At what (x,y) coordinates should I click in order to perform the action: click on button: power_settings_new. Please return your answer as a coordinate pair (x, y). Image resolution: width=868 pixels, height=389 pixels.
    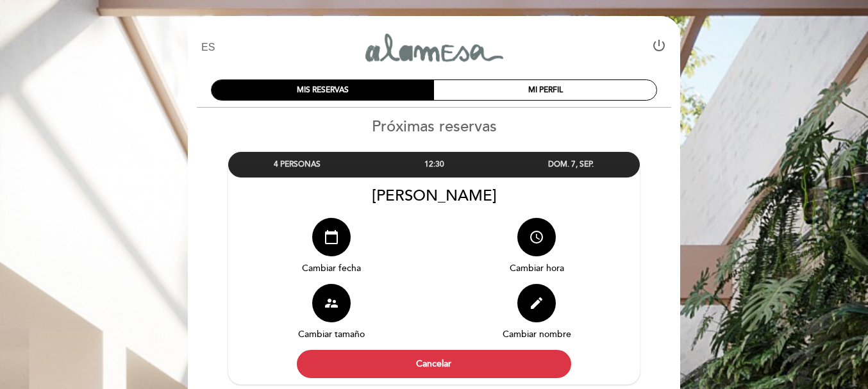
    Looking at the image, I should click on (659, 47).